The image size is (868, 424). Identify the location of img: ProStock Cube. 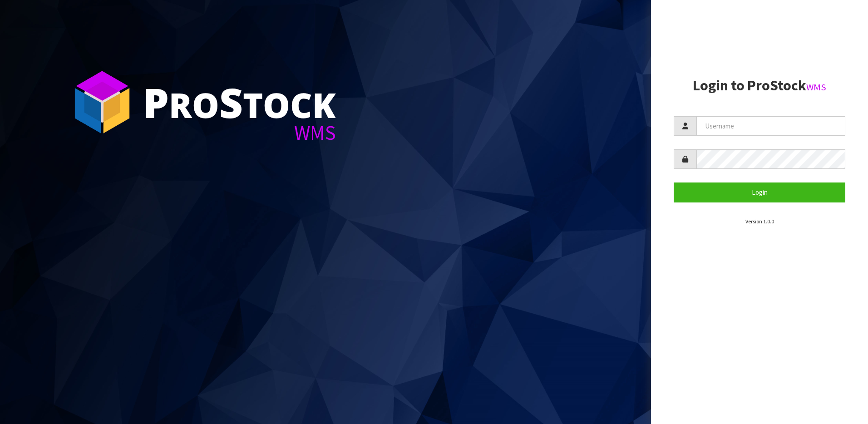
(102, 102).